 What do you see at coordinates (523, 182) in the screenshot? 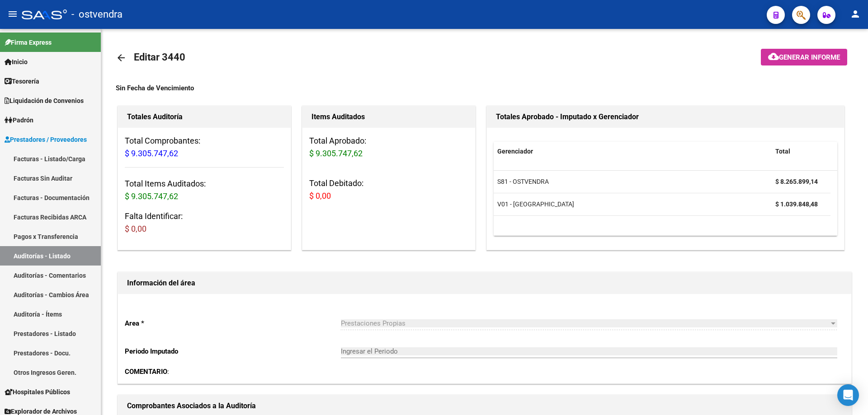
I see `span: S81 - OSTVENDRA` at bounding box center [523, 182].